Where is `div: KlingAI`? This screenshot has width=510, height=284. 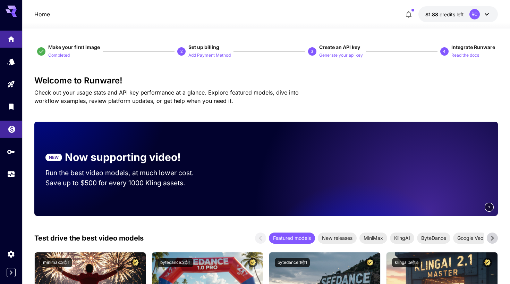 div: KlingAI is located at coordinates (402, 238).